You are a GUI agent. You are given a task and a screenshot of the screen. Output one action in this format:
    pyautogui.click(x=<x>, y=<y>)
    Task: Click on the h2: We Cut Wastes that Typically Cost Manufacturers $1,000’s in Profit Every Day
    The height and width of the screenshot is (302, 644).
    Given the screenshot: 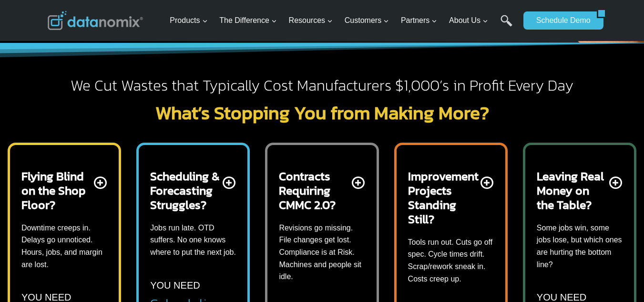 What is the action you would take?
    pyautogui.click(x=322, y=86)
    